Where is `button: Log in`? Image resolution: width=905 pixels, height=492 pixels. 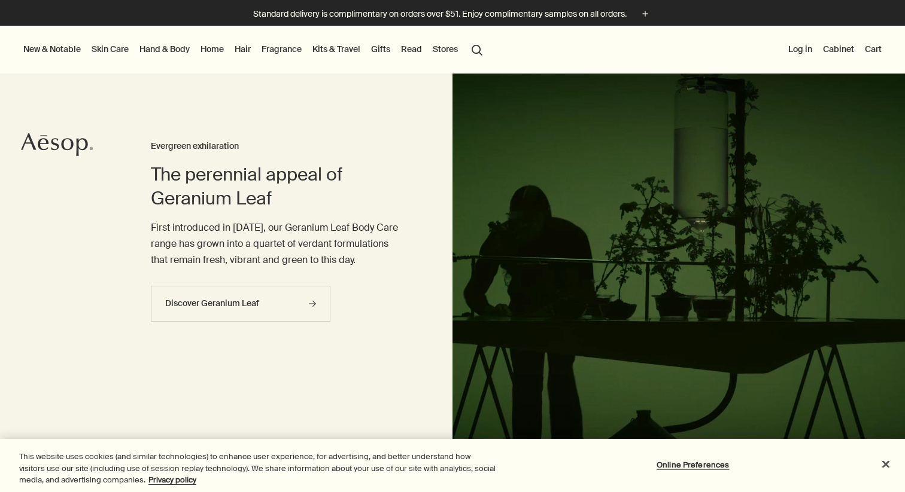 button: Log in is located at coordinates (800, 49).